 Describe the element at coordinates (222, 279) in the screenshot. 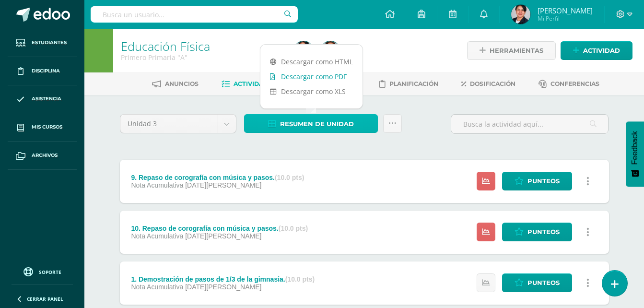

I see `div: 1. Demostración de pasos de 1/3 de la gimnasia.` at that location.